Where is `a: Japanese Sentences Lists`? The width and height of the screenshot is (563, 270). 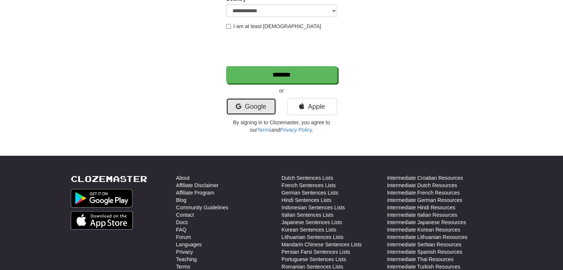 a: Japanese Sentences Lists is located at coordinates (312, 222).